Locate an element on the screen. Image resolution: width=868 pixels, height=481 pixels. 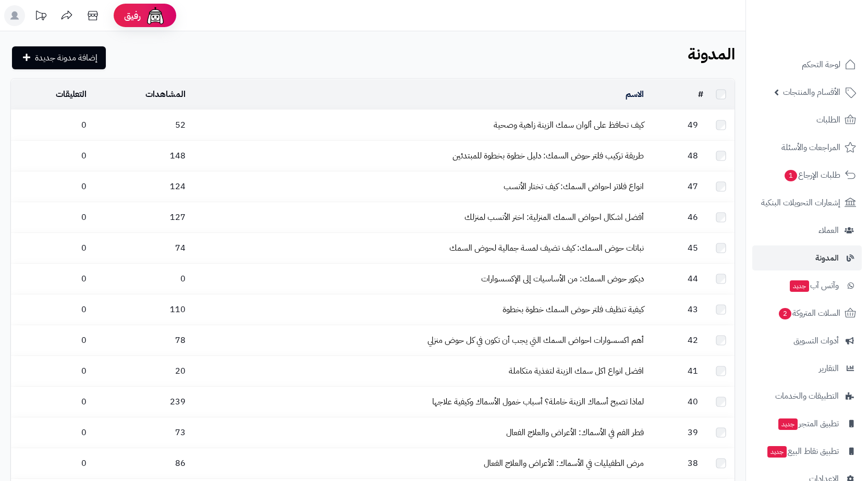
span: إشعارات التحويلات البنكية is located at coordinates (801, 203).